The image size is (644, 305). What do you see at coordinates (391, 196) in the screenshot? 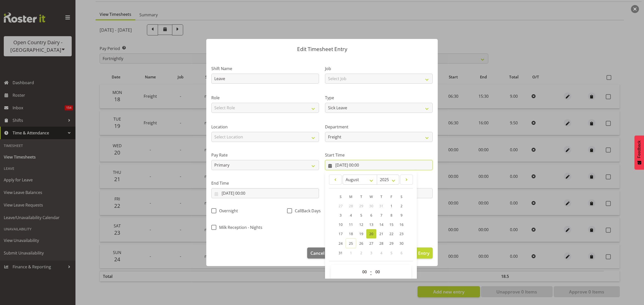
I see `span: F` at bounding box center [391, 196].